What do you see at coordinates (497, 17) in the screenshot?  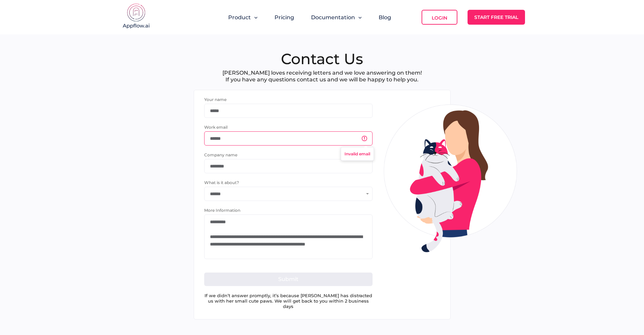 I see `a: Start Free Trial` at bounding box center [497, 17].